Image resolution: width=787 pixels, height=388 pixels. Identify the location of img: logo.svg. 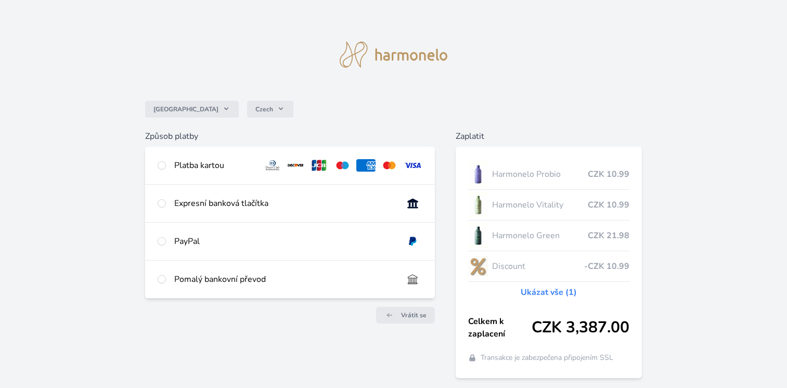
(394, 55).